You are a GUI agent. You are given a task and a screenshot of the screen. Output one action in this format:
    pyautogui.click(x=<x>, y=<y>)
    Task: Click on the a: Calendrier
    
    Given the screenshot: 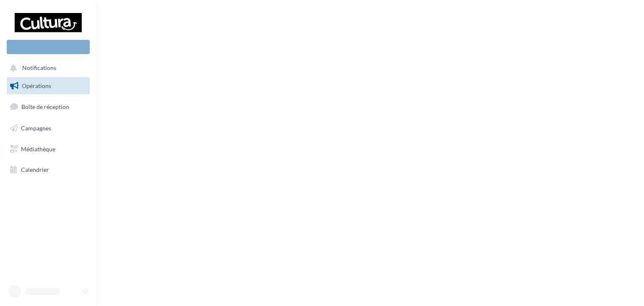 What is the action you would take?
    pyautogui.click(x=48, y=170)
    